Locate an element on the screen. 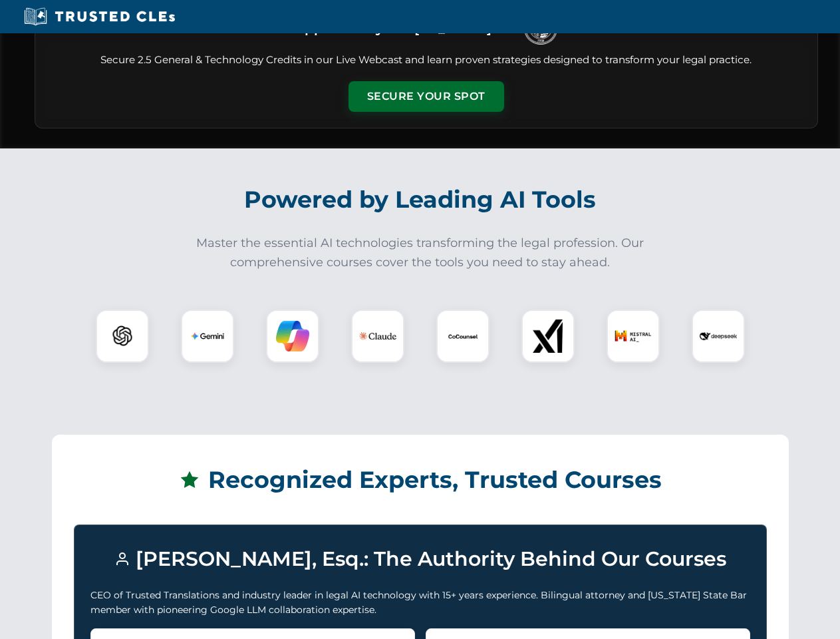  div: Mistral AI is located at coordinates (634, 336).